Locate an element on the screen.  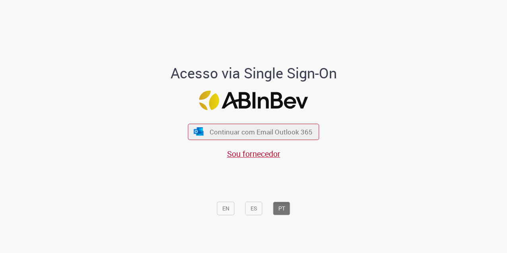
span: Continuar com Email Outlook 365 is located at coordinates (261, 132).